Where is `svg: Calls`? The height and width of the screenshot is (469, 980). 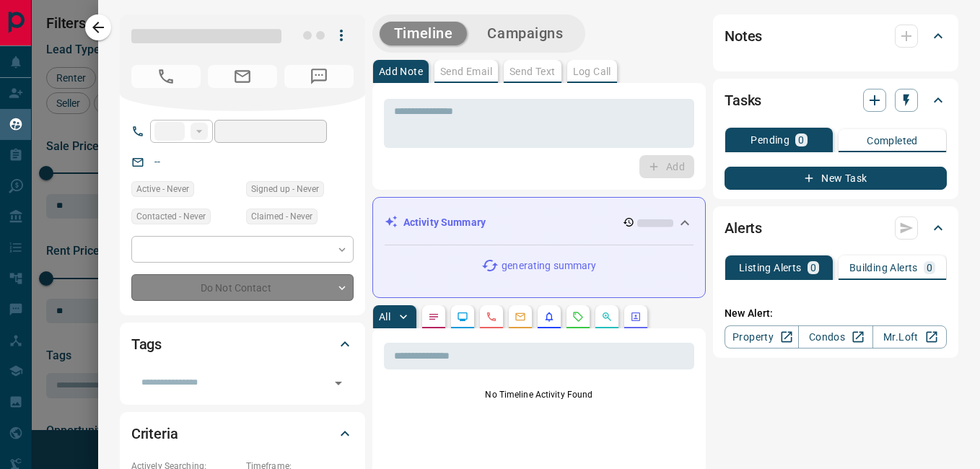
svg: Calls is located at coordinates (491, 316).